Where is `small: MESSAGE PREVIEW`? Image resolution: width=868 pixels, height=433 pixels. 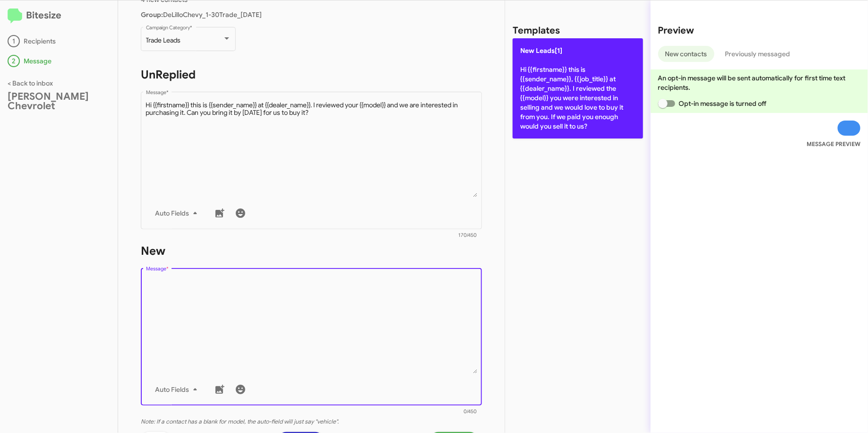
small: MESSAGE PREVIEW is located at coordinates (833, 144).